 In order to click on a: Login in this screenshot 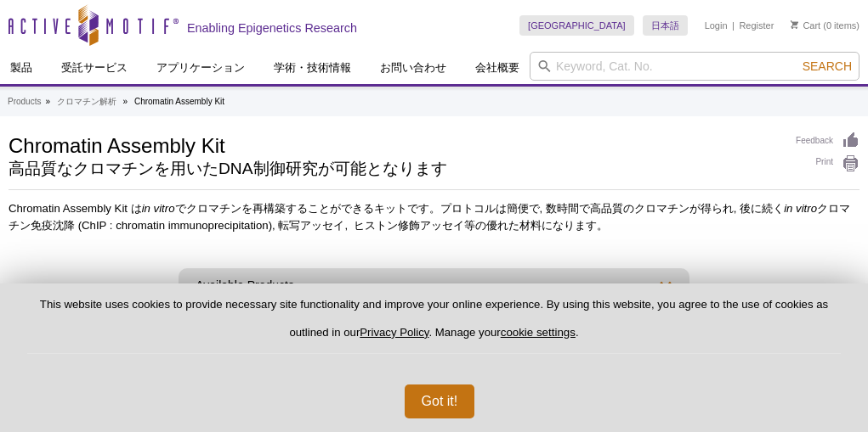, I will do `click(716, 26)`.